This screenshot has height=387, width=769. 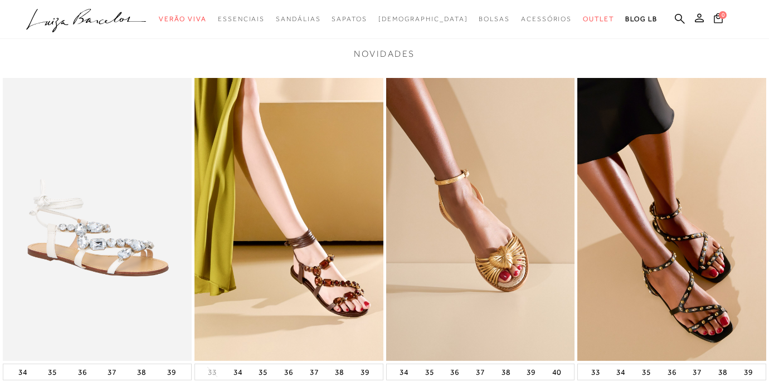 I want to click on img: SANDÁLIA RASTEIRA EM COURO OFF WHITE COM PEDRARIAS, so click(x=97, y=220).